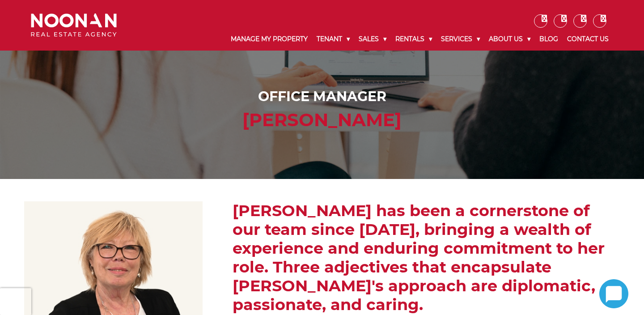  Describe the element at coordinates (588, 39) in the screenshot. I see `a: Contact Us` at that location.